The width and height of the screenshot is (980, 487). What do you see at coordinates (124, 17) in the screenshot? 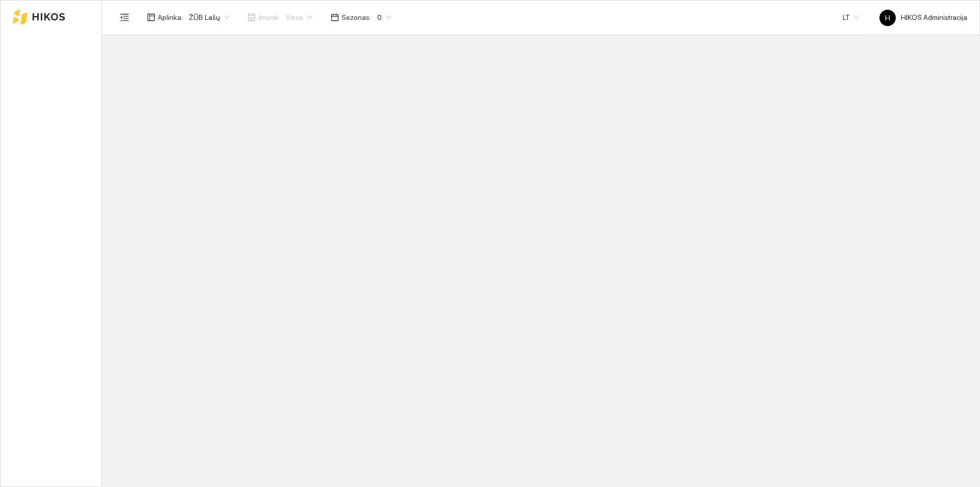
I see `button: menu-fold` at bounding box center [124, 17].